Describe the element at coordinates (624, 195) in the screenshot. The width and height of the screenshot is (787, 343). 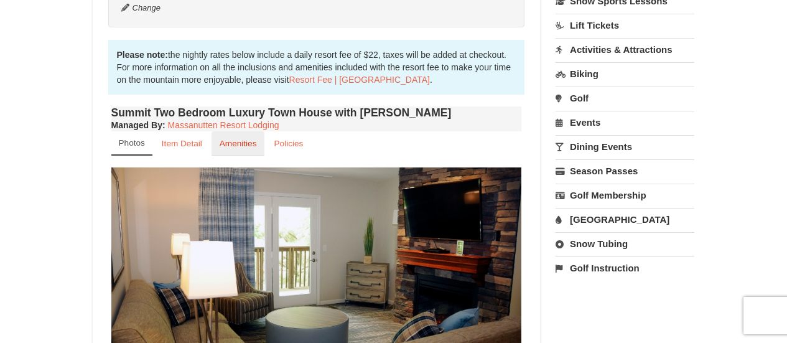
I see `a: Golf Membership` at that location.